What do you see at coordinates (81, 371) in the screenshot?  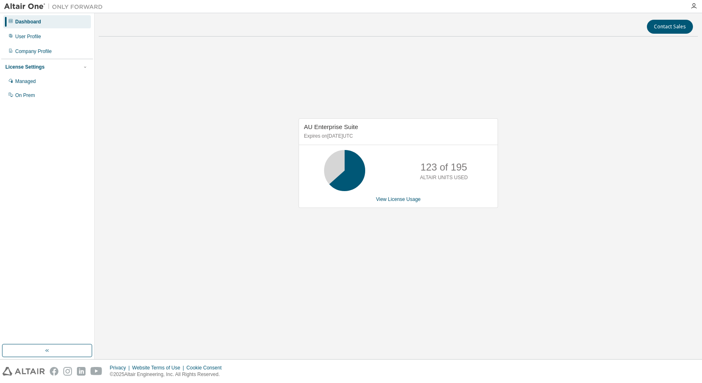 I see `img: linkedin.svg` at bounding box center [81, 371].